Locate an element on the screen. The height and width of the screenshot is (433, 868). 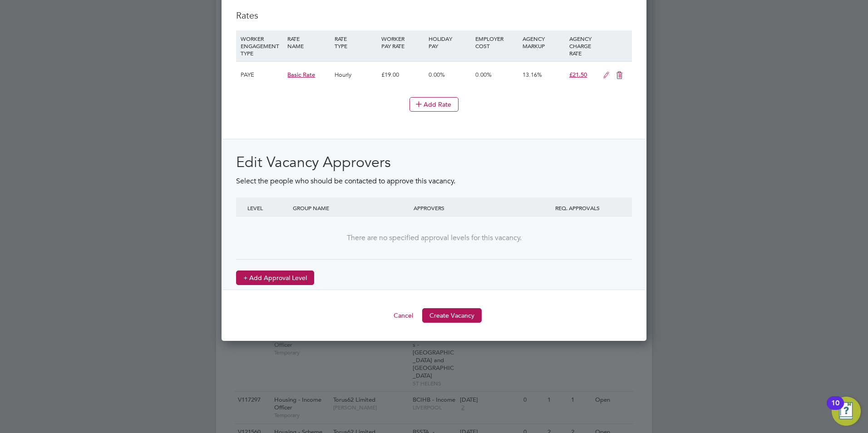
button: Add Rate is located at coordinates (434, 104).